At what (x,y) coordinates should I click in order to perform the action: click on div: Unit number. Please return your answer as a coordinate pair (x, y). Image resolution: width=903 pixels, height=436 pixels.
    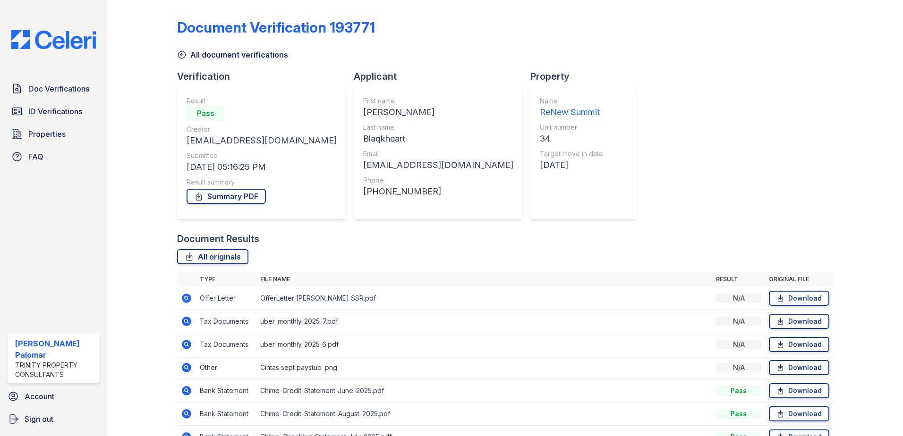
    Looking at the image, I should click on (571, 127).